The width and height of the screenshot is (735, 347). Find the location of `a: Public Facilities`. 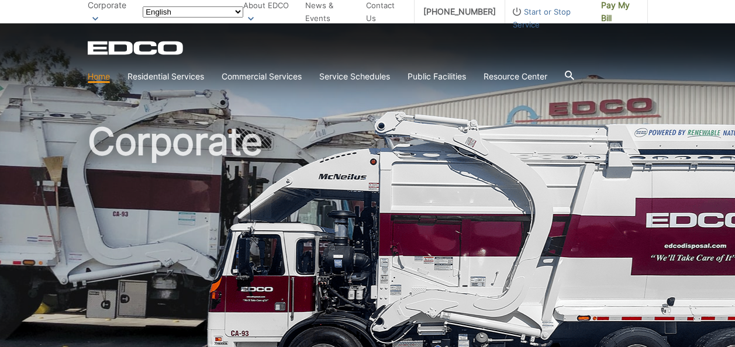

a: Public Facilities is located at coordinates (437, 77).